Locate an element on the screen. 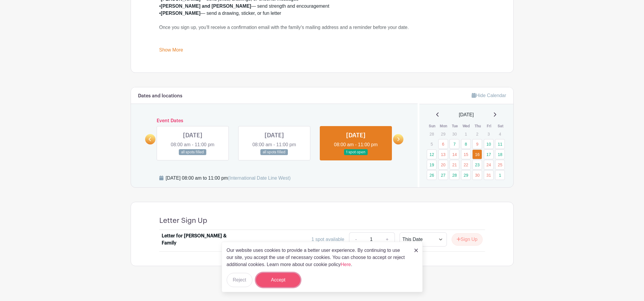 The image size is (644, 301). th: Sat is located at coordinates (500, 126).